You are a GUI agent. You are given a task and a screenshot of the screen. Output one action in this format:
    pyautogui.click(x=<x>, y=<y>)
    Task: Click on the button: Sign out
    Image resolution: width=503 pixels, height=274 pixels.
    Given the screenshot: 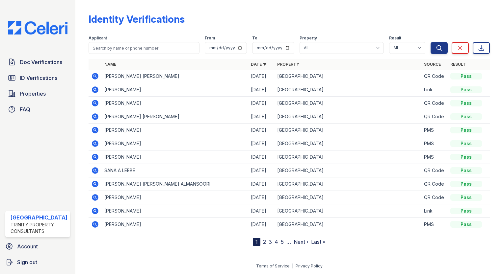 What is the action you would take?
    pyautogui.click(x=37, y=262)
    